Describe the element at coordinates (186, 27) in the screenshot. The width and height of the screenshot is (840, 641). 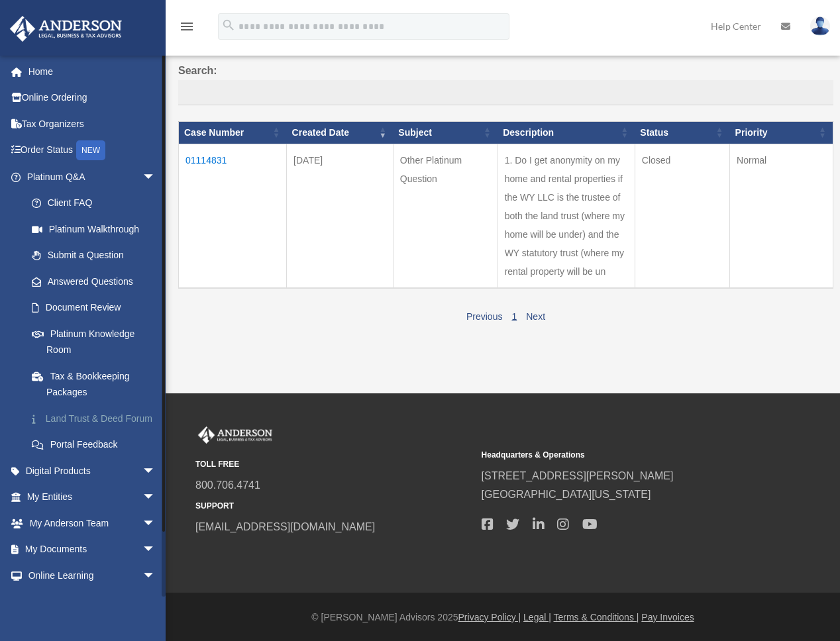
I see `i: menu` at that location.